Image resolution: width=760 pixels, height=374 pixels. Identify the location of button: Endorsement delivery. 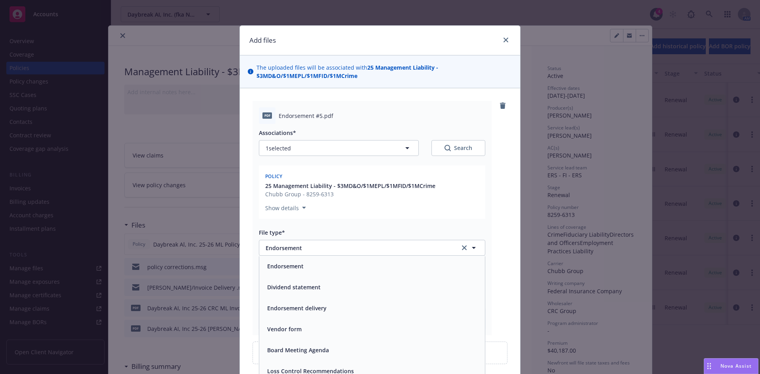
(297, 308).